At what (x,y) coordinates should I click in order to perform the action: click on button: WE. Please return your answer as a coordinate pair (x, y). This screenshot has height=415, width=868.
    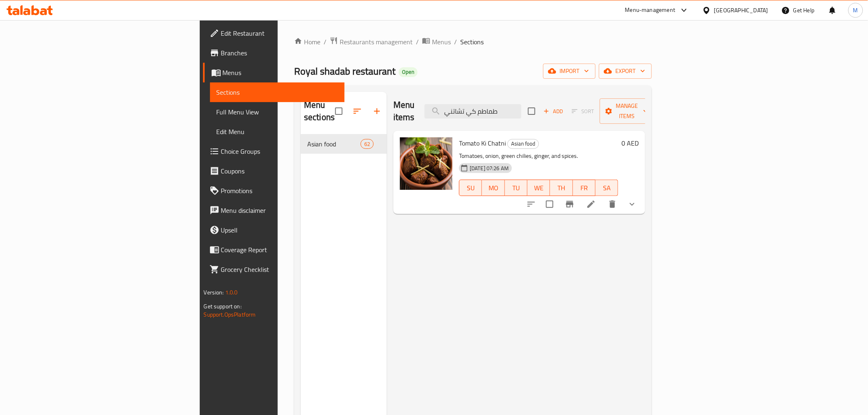
    Looking at the image, I should click on (539, 188).